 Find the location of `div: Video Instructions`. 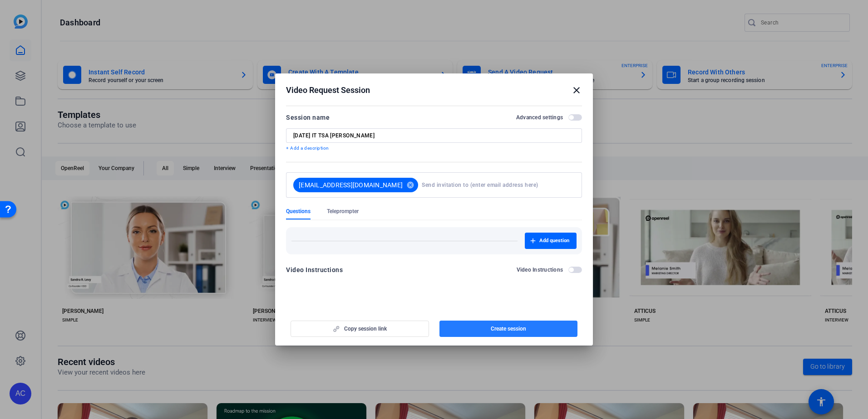

div: Video Instructions is located at coordinates (314, 270).